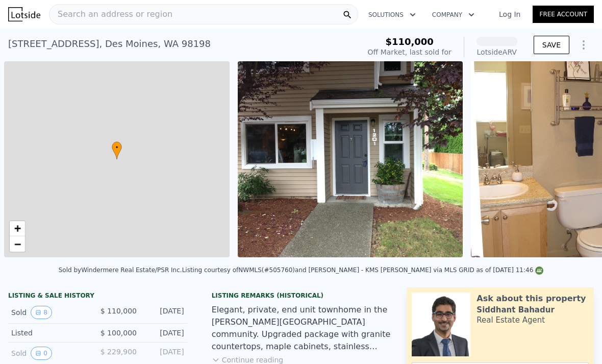 The width and height of the screenshot is (602, 364). I want to click on button: Show Options, so click(584, 45).